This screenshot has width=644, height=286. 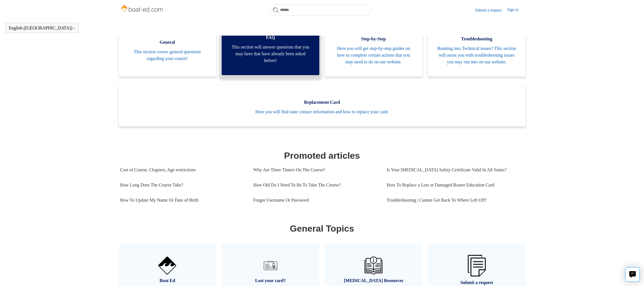 I want to click on span: Step-by-Step, so click(x=374, y=39).